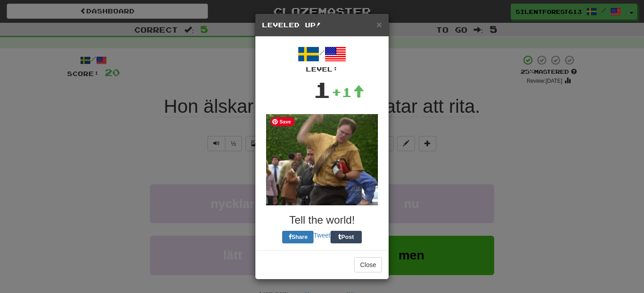 This screenshot has height=293, width=644. What do you see at coordinates (283, 122) in the screenshot?
I see `span: Save` at bounding box center [283, 122].